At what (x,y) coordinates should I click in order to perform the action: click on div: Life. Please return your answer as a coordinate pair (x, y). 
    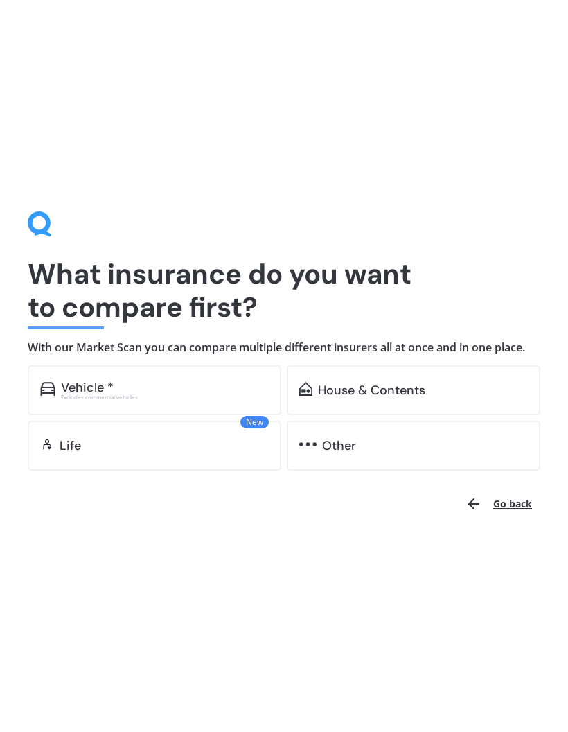
    Looking at the image, I should click on (70, 446).